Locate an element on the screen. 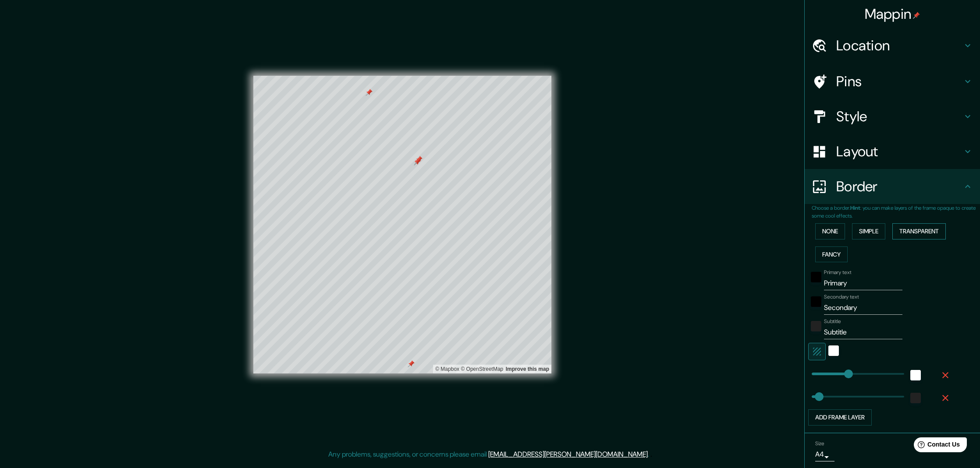 Image resolution: width=980 pixels, height=468 pixels. a: Mapbox is located at coordinates (447, 369).